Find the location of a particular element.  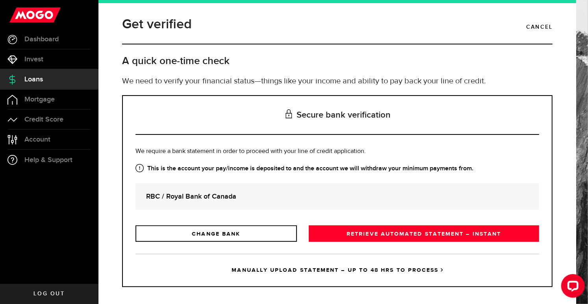

span: Credit Score is located at coordinates (44, 120).